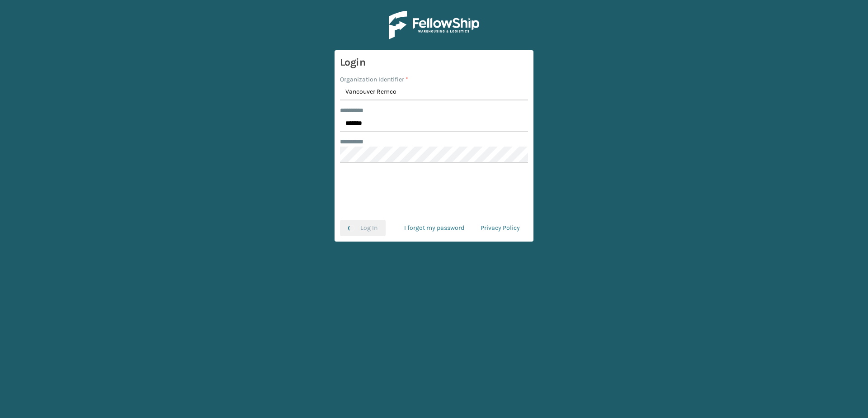 Image resolution: width=868 pixels, height=418 pixels. I want to click on label: Organization Identifier, so click(374, 79).